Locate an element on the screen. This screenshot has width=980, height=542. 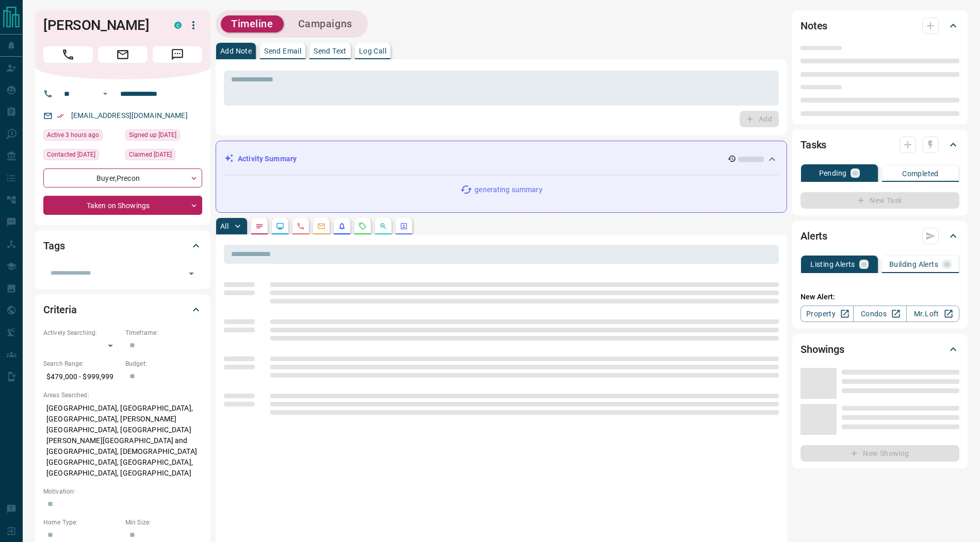
div: Notes is located at coordinates (880, 26).